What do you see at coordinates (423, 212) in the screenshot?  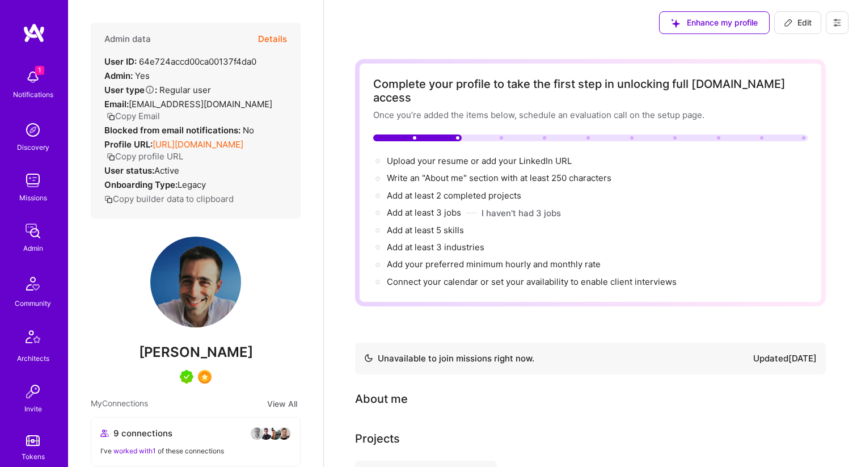 I see `span: Add at least 3 jobs` at bounding box center [423, 212].